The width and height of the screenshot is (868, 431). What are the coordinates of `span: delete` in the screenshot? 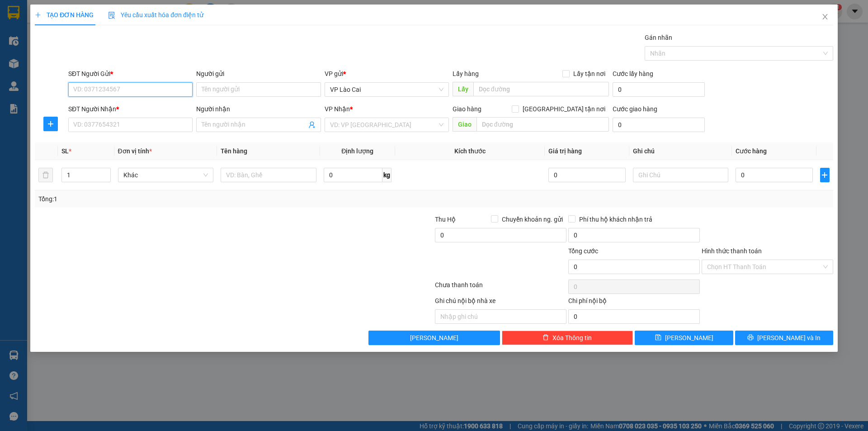 It's located at (546, 338).